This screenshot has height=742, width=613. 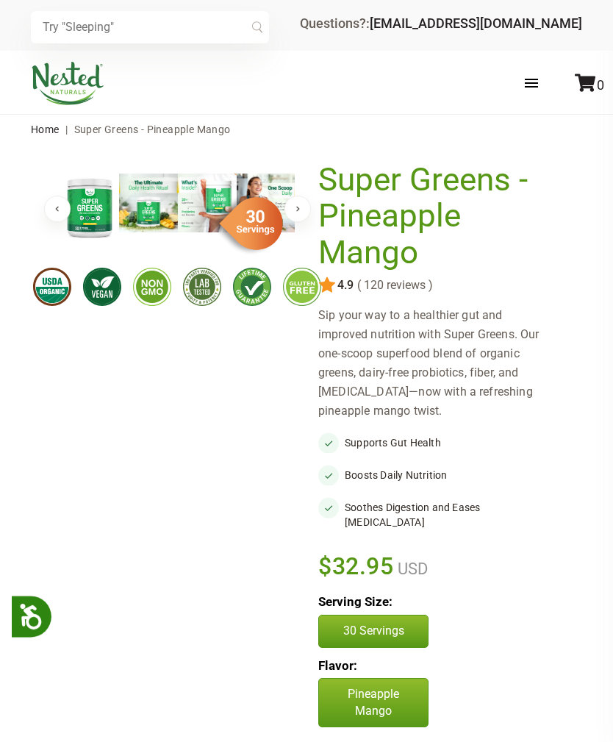 What do you see at coordinates (327, 285) in the screenshot?
I see `img: star.svg` at bounding box center [327, 285].